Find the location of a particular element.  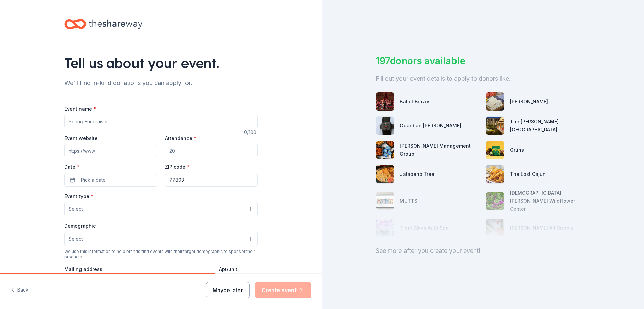

label: Demographic is located at coordinates (80, 226).